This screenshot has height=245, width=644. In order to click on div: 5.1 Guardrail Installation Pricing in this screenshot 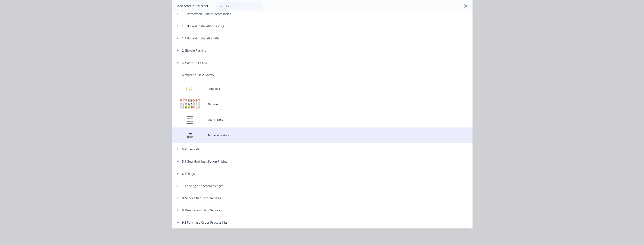, I will do `click(205, 162)`.